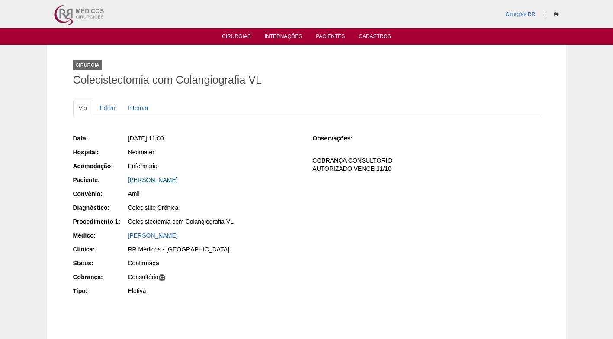  Describe the element at coordinates (108, 108) in the screenshot. I see `a: Editar` at that location.